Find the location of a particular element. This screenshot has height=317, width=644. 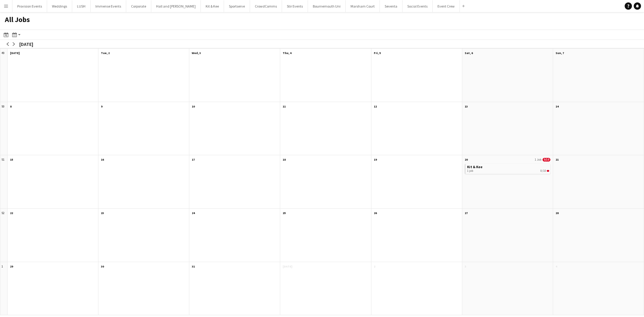

button: Bournemouth Uni is located at coordinates (327, 6).